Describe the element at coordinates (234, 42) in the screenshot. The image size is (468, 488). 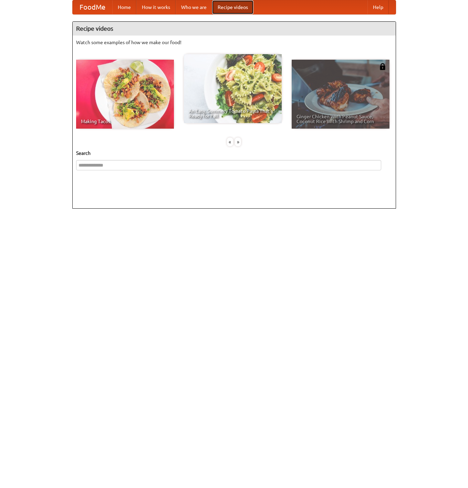
I see `p: Watch some examples of how we make our food!` at that location.